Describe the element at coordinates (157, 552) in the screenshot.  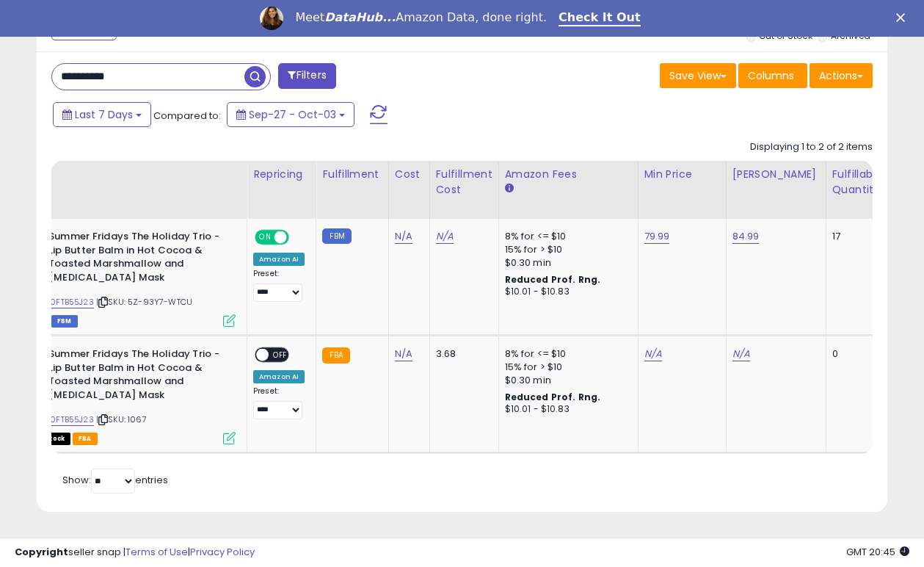
I see `a: Terms of Use` at that location.